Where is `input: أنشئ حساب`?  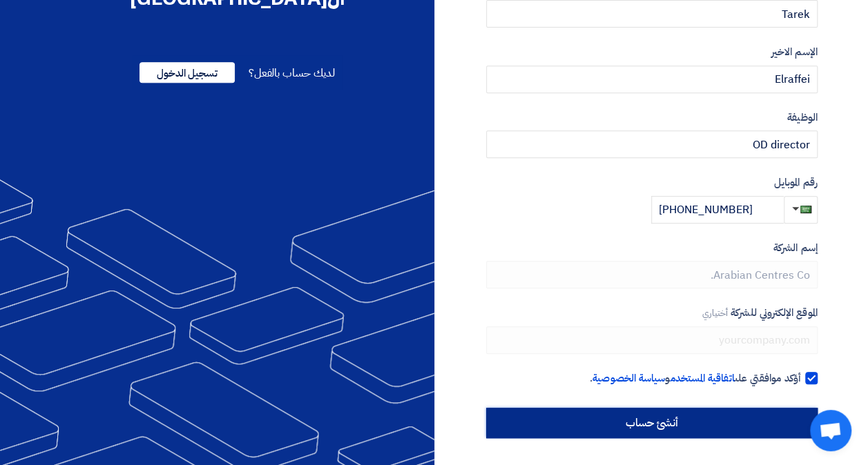 input: أنشئ حساب is located at coordinates (652, 423).